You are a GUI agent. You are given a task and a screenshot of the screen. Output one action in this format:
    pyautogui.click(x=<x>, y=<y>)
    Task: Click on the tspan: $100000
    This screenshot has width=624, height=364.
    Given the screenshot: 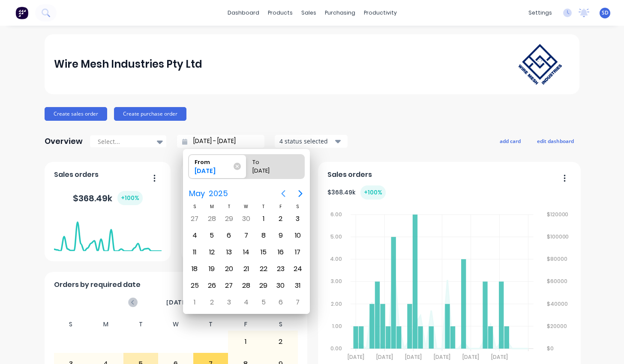 What is the action you would take?
    pyautogui.click(x=557, y=236)
    